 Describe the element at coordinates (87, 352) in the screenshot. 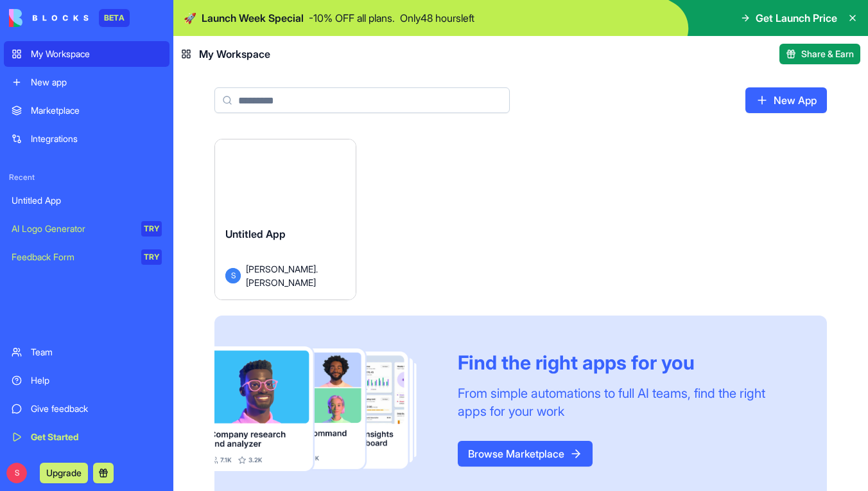

I see `a: Team` at that location.